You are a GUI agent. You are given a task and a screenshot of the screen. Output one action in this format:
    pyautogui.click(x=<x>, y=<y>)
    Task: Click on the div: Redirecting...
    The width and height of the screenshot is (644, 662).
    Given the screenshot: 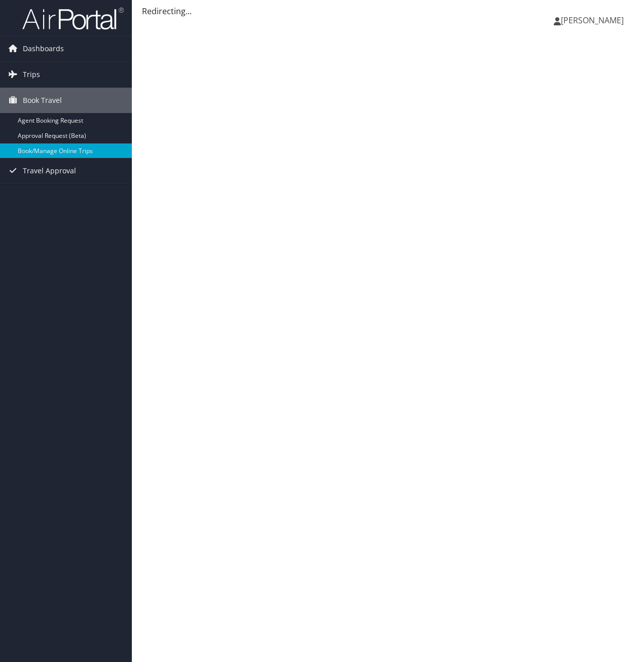 What is the action you would take?
    pyautogui.click(x=388, y=11)
    